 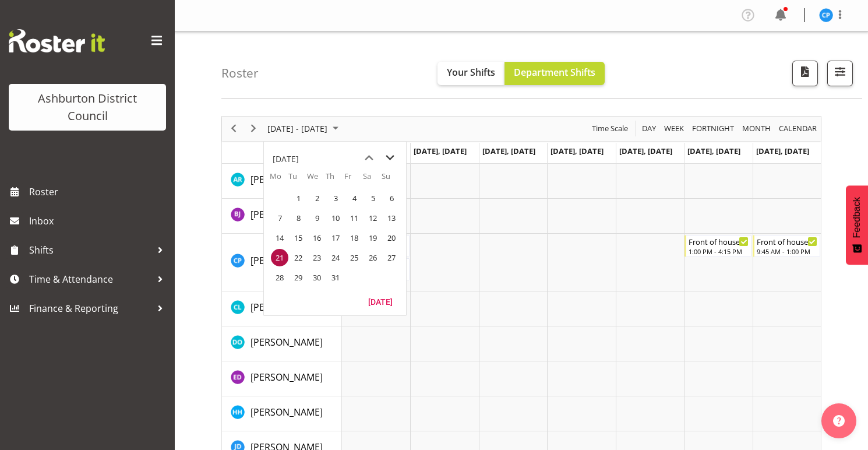 I want to click on div: Charin Phumcharoen"s event - Front of house - Weekend Begin From Saturday, July 26, 2025 at 1:00:..., so click(x=718, y=246).